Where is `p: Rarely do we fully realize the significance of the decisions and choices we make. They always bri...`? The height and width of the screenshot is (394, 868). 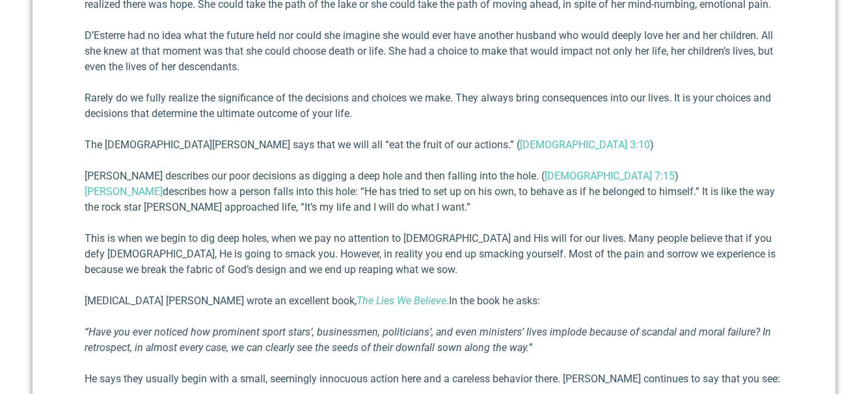 p: Rarely do we fully realize the significance of the decisions and choices we make. They always bri... is located at coordinates (434, 106).